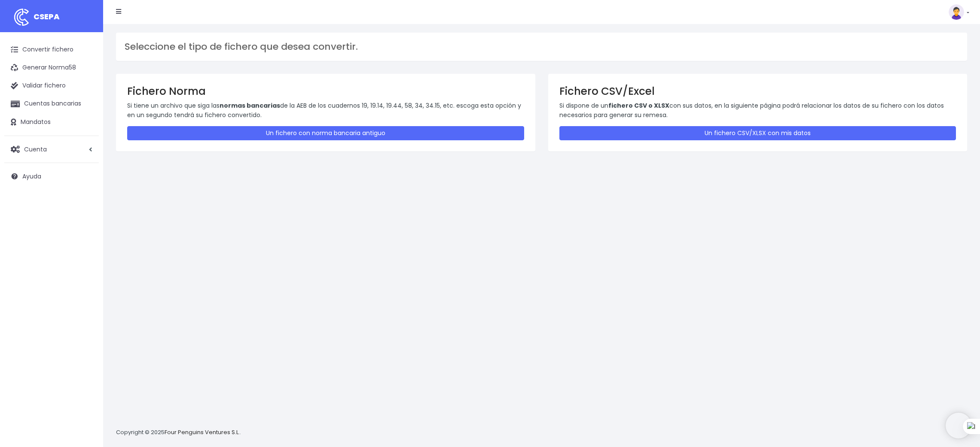 The height and width of the screenshot is (447, 980). What do you see at coordinates (957, 12) in the screenshot?
I see `img: profile` at bounding box center [957, 12].